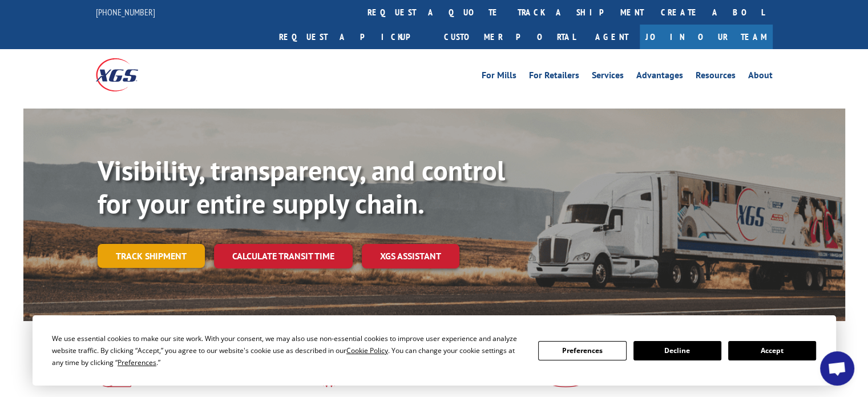  I want to click on a: Calculate transit time, so click(283, 256).